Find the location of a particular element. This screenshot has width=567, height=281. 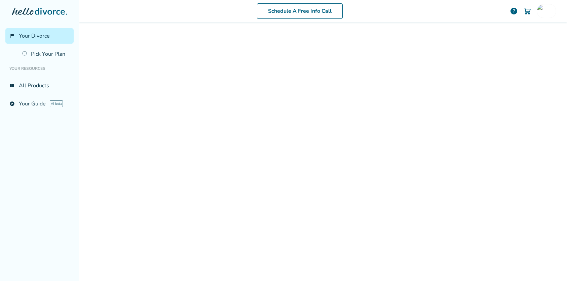

a: view_listAll Products is located at coordinates (39, 86).